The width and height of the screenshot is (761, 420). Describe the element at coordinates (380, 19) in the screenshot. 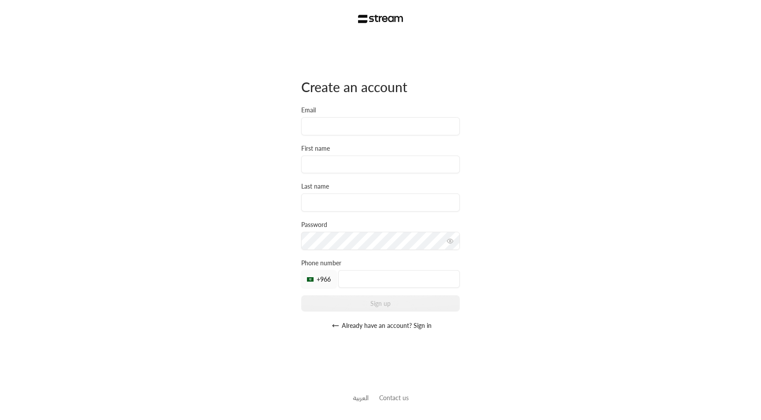

I see `img: Stream Logo` at that location.